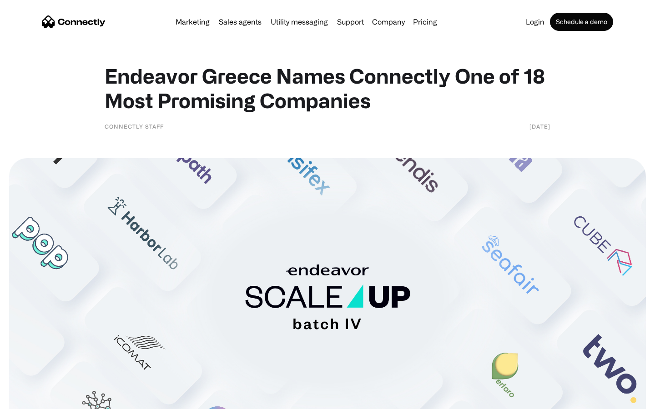  What do you see at coordinates (134, 126) in the screenshot?
I see `div: Connectly Staff` at bounding box center [134, 126].